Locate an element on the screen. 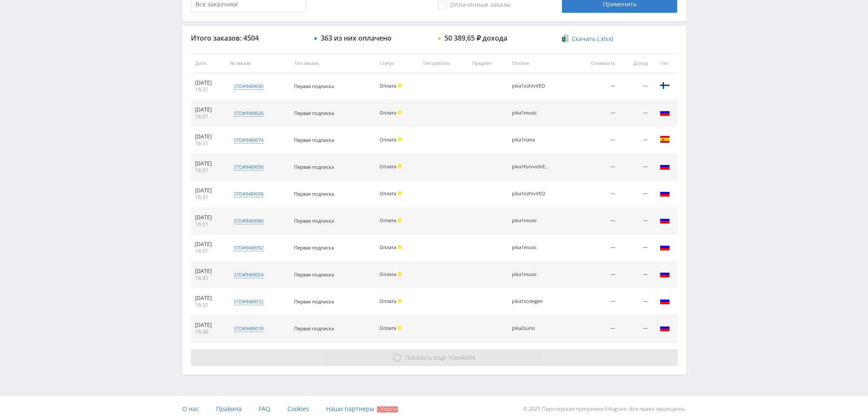 Image resolution: width=868 pixels, height=420 pixels. div: std#9489080 is located at coordinates (249, 221).